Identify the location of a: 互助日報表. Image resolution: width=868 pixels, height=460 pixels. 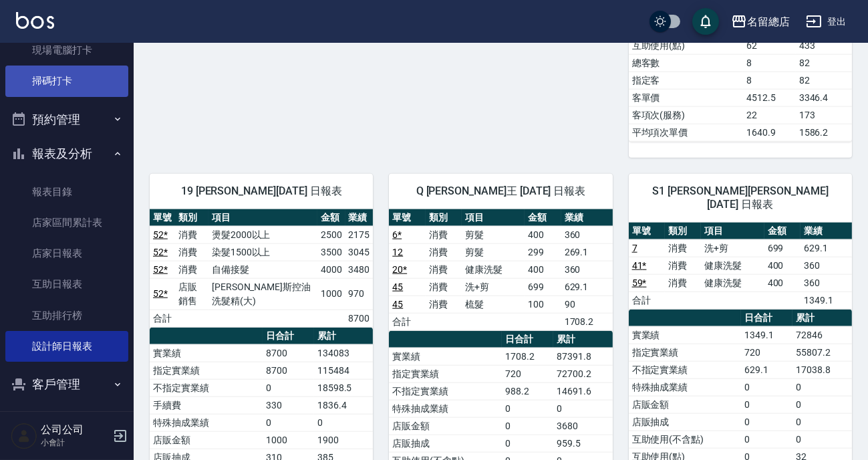
(67, 284).